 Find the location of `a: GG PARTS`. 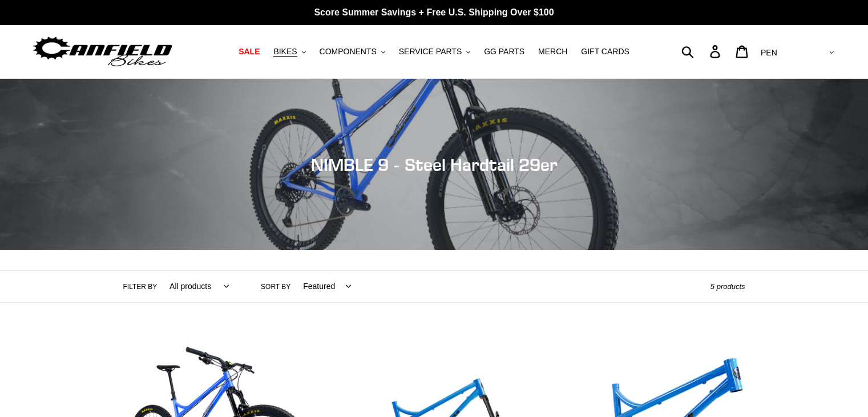

a: GG PARTS is located at coordinates (504, 51).